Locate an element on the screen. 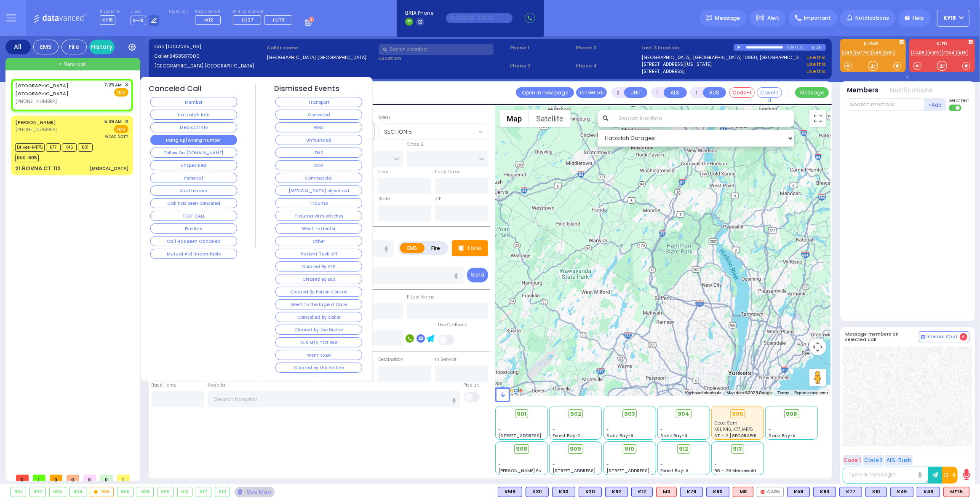 The image size is (980, 500). button: Unattended is located at coordinates (194, 191).